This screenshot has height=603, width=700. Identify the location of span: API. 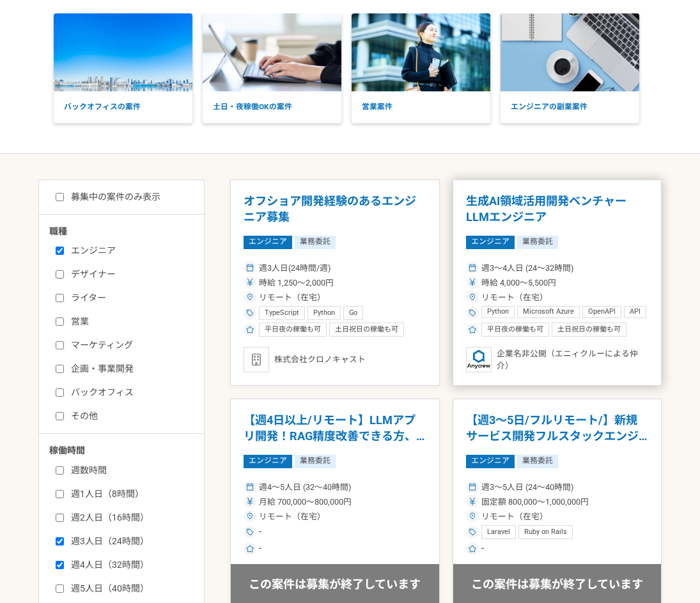
(635, 312).